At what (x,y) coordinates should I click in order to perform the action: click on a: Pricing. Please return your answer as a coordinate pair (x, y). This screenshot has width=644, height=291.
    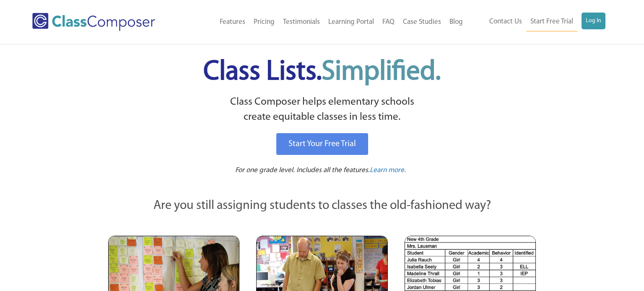
    Looking at the image, I should click on (264, 22).